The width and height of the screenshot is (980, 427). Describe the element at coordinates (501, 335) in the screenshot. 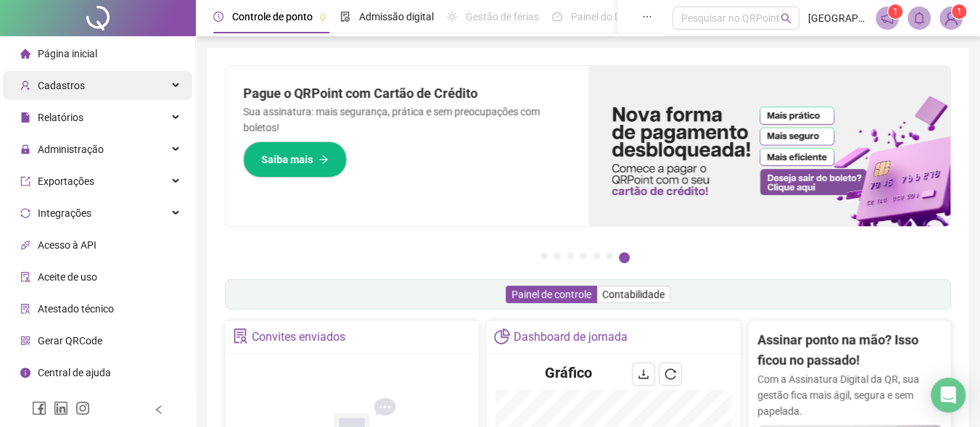

I see `span: pie-chart` at that location.